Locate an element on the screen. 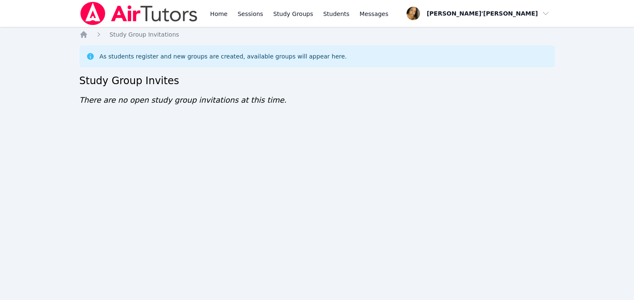 The width and height of the screenshot is (634, 300). span: Messages is located at coordinates (374, 14).